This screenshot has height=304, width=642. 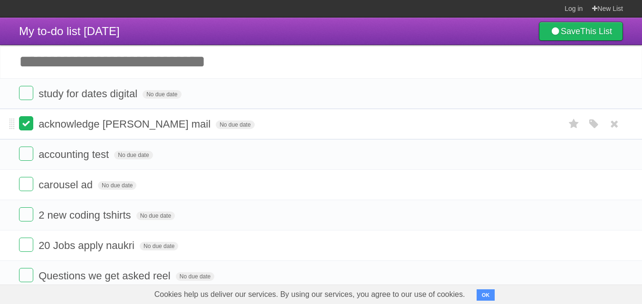 What do you see at coordinates (574, 124) in the screenshot?
I see `label: Star task` at bounding box center [574, 124].